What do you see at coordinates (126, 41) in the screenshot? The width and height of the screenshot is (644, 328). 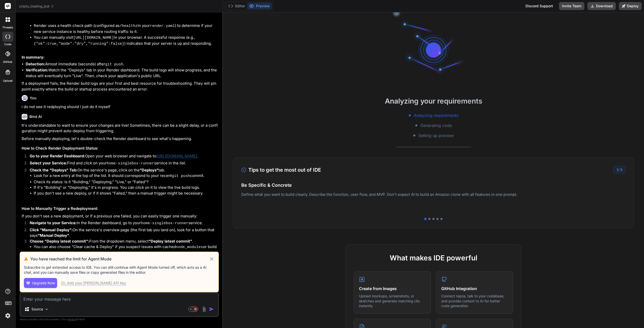 I see `li: You can manually visit in your browser. A successful response (e.g., ) indicates that your server...` at bounding box center [126, 41].